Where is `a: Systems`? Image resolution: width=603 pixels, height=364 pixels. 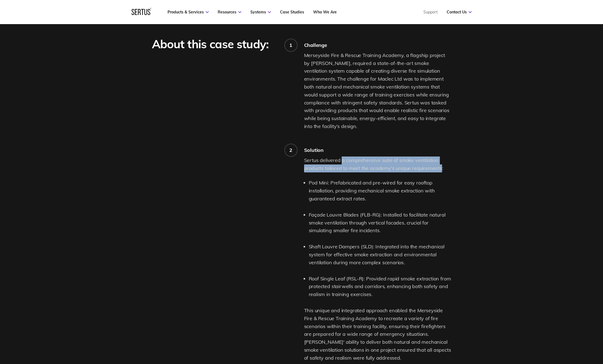 a: Systems is located at coordinates (260, 12).